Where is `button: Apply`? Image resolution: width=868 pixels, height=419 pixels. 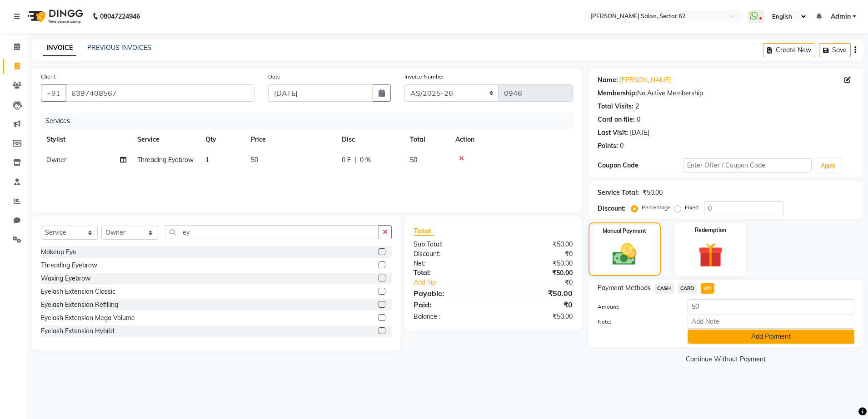 button: Apply is located at coordinates (828, 166).